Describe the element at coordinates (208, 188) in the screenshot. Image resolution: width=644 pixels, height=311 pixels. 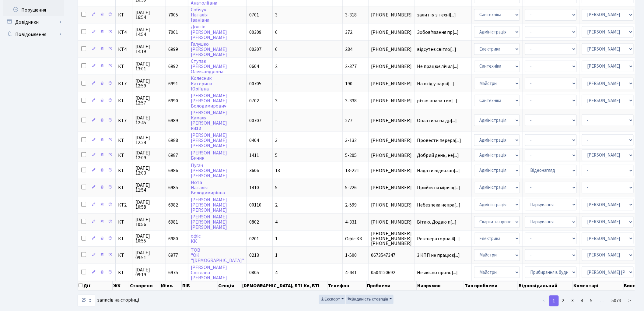
I see `a: НотаНаталіяВолодимирівна` at that location.